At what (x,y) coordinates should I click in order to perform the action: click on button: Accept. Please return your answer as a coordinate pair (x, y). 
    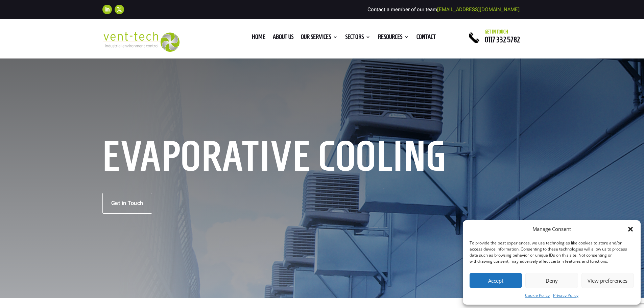
    Looking at the image, I should click on (496, 280).